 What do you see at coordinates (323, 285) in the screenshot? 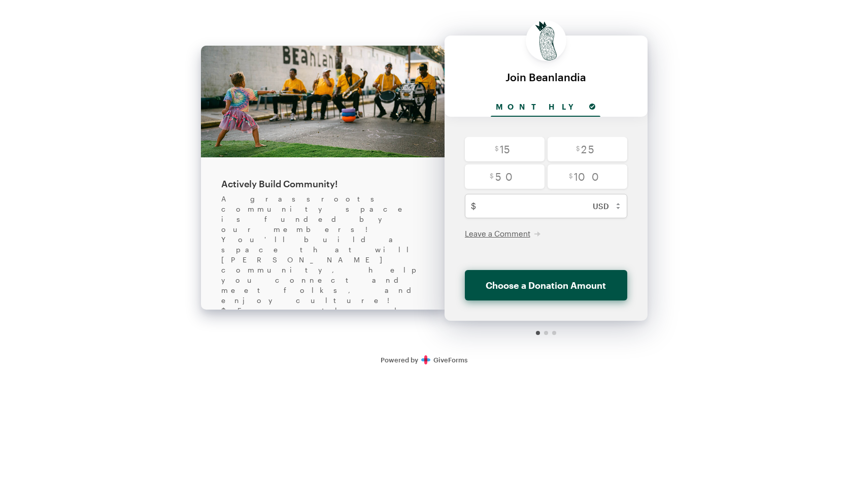
I see `div: A grassroots community space is funded by our members! You'll build a space that will [PERSON_NAM...` at bounding box center [323, 285].